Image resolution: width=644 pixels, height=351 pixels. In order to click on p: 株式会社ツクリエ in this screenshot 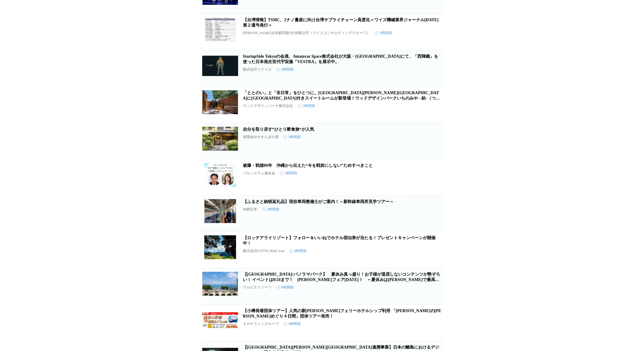, I will do `click(257, 69)`.